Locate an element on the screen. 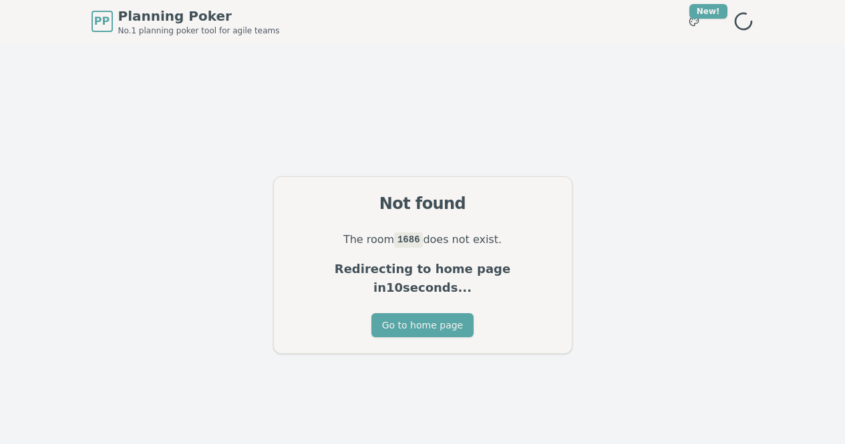 This screenshot has width=845, height=444. a: PPPlanning PokerNo.1 planning poker tool for agile teams is located at coordinates (186, 21).